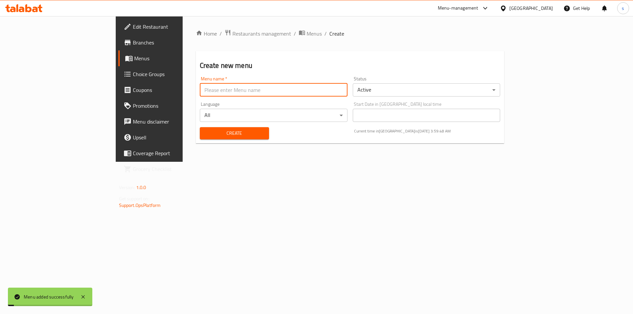 The width and height of the screenshot is (633, 314). I want to click on input: Please enter Menu name, so click(274, 90).